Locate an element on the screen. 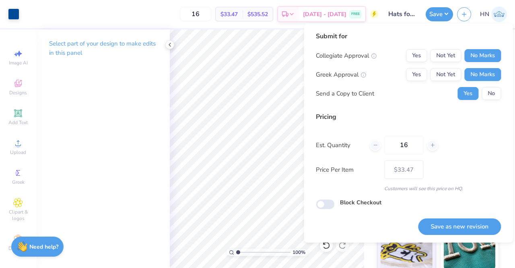 The width and height of the screenshot is (515, 268). span: Add Text is located at coordinates (18, 122).